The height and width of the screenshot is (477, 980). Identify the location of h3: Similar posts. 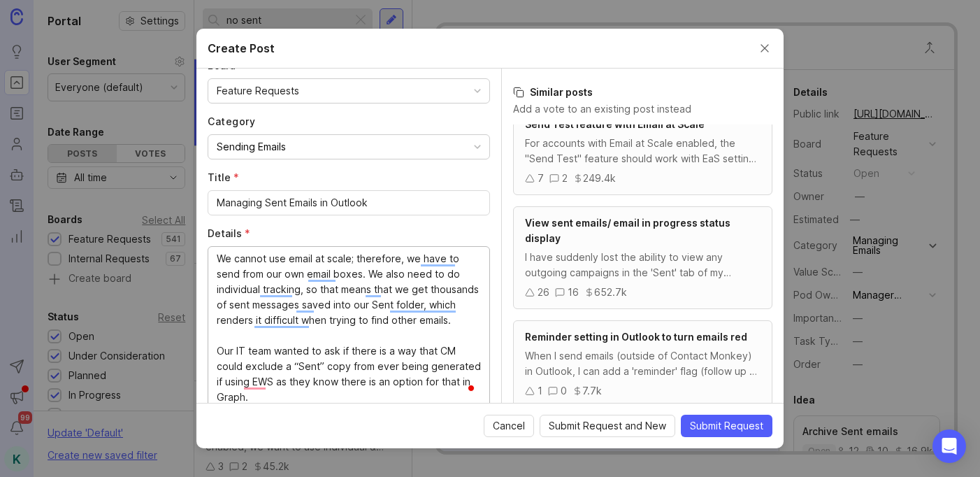
(643, 92).